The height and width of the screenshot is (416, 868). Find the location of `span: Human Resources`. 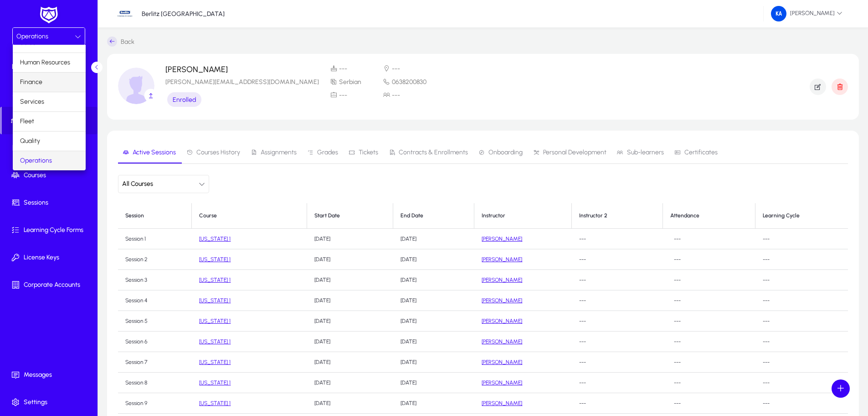

span: Human Resources is located at coordinates (45, 63).